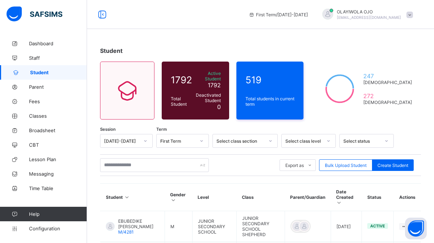 The height and width of the screenshot is (243, 434). What do you see at coordinates (58, 131) in the screenshot?
I see `span: Broadsheet` at bounding box center [58, 131].